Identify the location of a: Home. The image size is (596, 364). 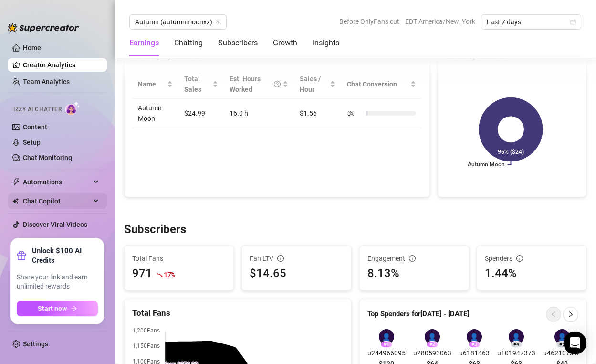
(32, 48).